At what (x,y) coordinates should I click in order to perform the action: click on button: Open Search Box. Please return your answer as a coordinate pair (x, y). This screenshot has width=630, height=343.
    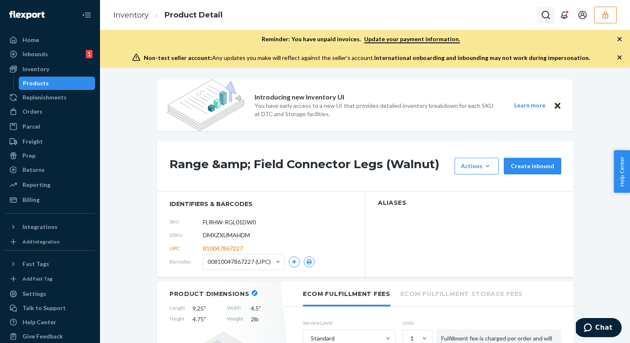
    Looking at the image, I should click on (546, 15).